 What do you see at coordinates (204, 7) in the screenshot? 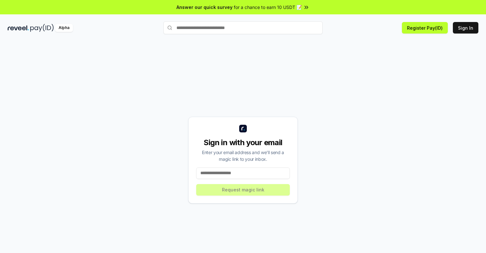
I see `span: Answer our quick survey` at bounding box center [204, 7].